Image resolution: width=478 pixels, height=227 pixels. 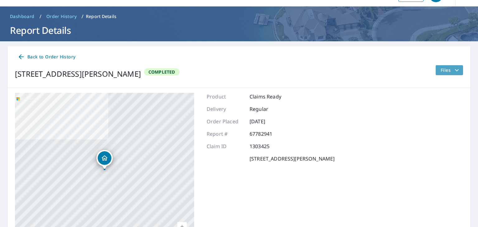 I want to click on p: Delivery, so click(x=225, y=109).